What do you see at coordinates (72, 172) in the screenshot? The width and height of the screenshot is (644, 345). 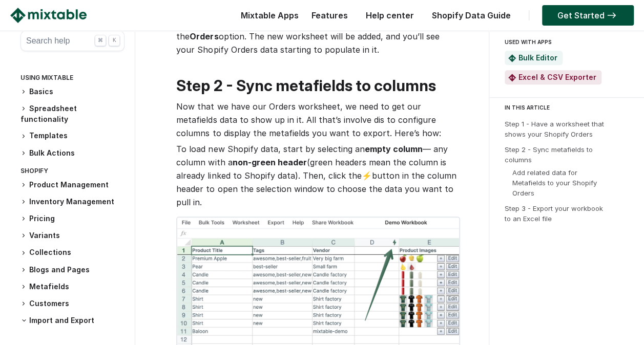 I see `div: Shopify` at bounding box center [72, 172].